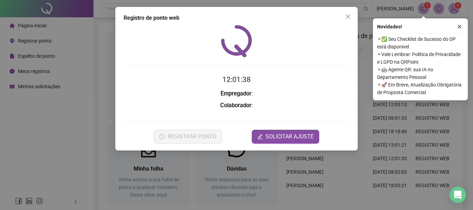 This screenshot has height=210, width=473. What do you see at coordinates (260, 137) in the screenshot?
I see `span: edit` at bounding box center [260, 137].